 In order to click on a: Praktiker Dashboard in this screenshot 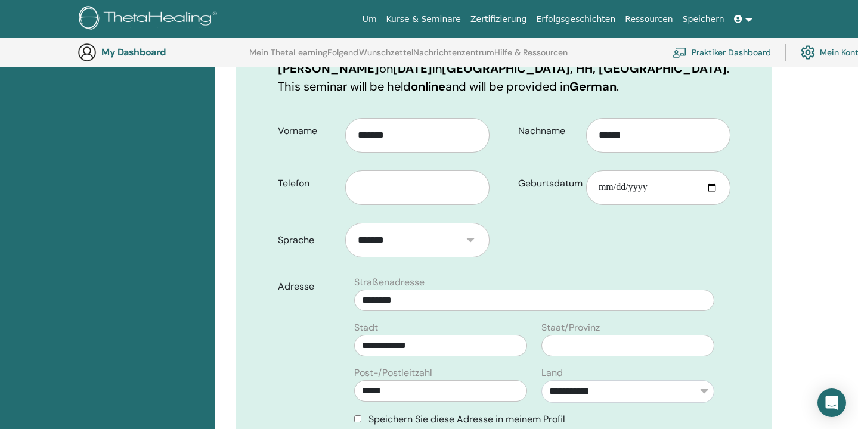, I will do `click(722, 52)`.